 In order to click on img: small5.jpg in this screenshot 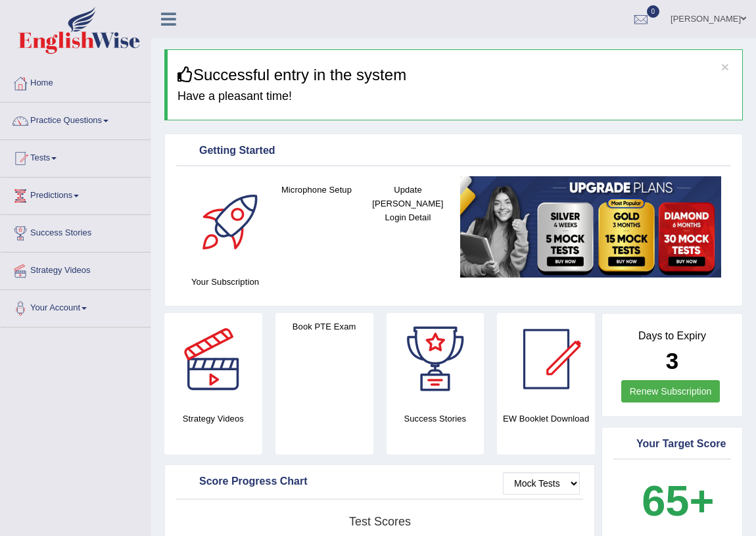, I will do `click(590, 227)`.